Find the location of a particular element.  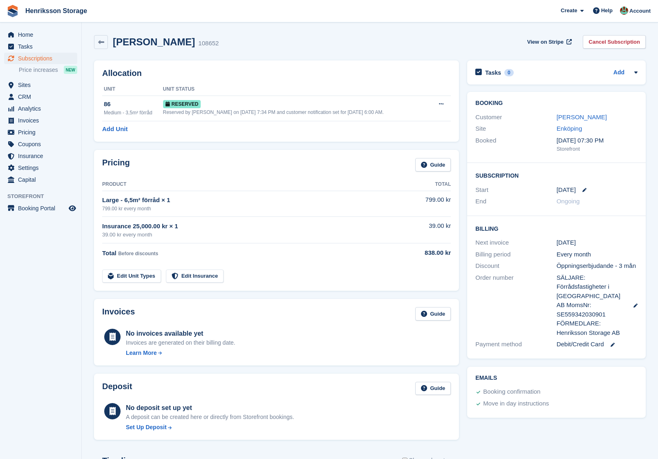

a: Enköping is located at coordinates (569, 128).